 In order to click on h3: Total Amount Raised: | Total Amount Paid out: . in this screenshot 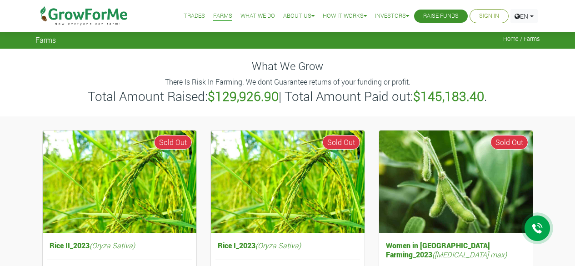, I will do `click(288, 96)`.